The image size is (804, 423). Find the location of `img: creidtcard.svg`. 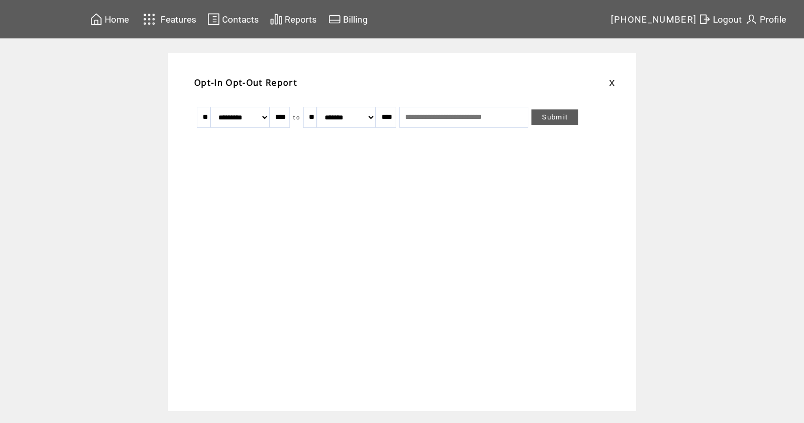

img: creidtcard.svg is located at coordinates (334, 19).